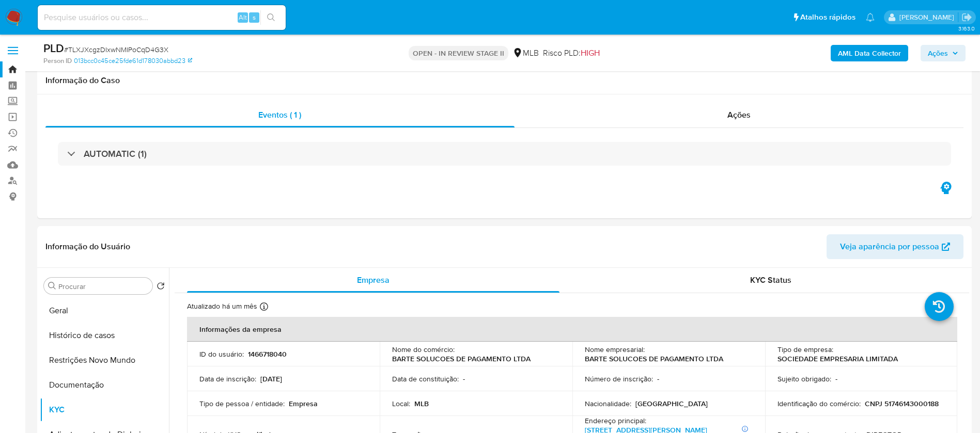 This screenshot has width=980, height=433. I want to click on p: Número de inscrição :, so click(619, 379).